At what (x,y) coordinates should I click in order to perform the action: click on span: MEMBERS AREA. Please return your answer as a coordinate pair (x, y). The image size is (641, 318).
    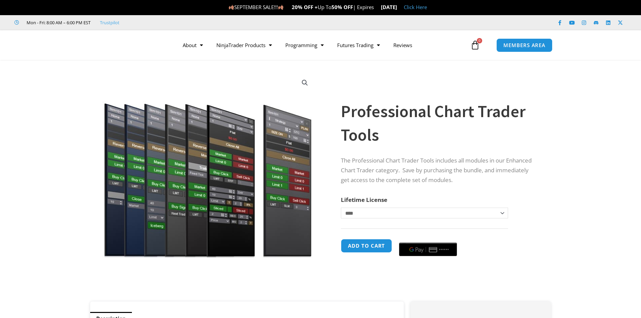
    Looking at the image, I should click on (524, 45).